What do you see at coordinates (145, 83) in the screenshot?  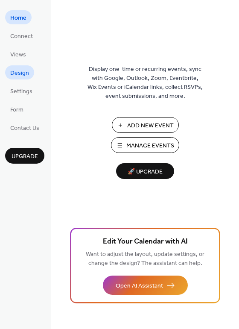 I see `span: Display one-time or recurring events, sync with Google, Outlook, Zoom, Eventbrite, Wix Events or ...` at bounding box center [145, 83].